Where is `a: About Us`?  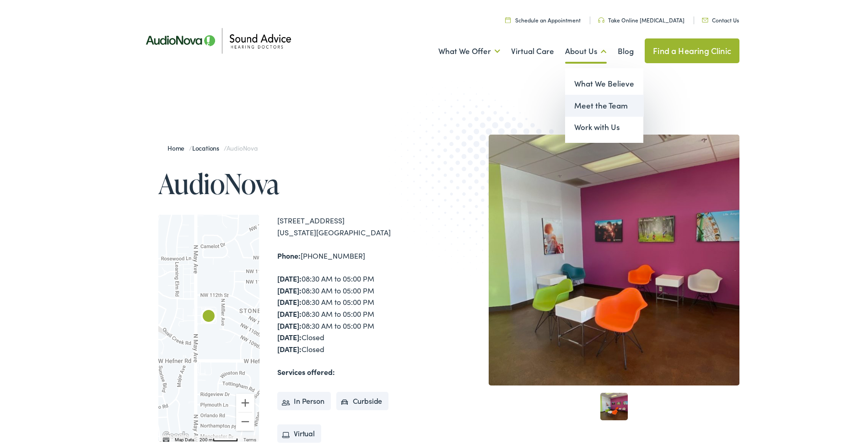
a: About Us is located at coordinates (586, 50).